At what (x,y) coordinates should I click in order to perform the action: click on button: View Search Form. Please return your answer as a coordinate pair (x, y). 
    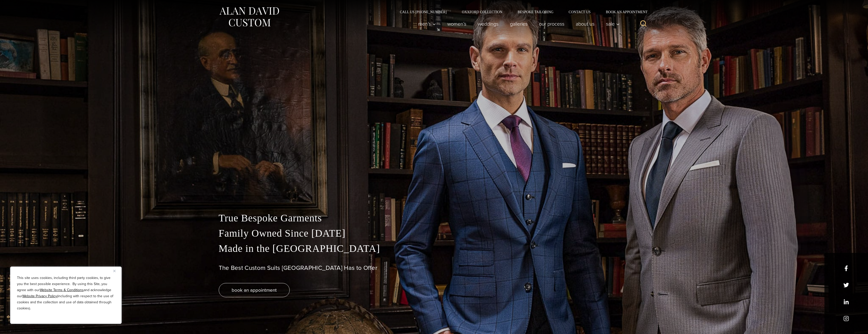
    Looking at the image, I should click on (643, 24).